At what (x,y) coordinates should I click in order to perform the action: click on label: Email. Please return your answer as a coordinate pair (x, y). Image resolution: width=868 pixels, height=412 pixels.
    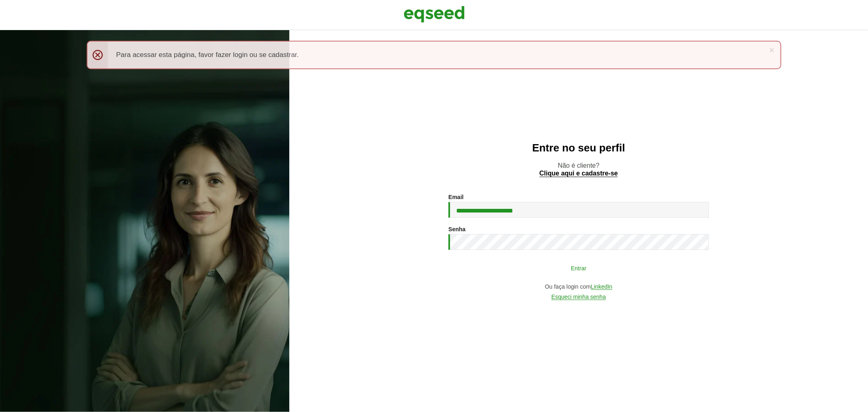
    Looking at the image, I should click on (456, 197).